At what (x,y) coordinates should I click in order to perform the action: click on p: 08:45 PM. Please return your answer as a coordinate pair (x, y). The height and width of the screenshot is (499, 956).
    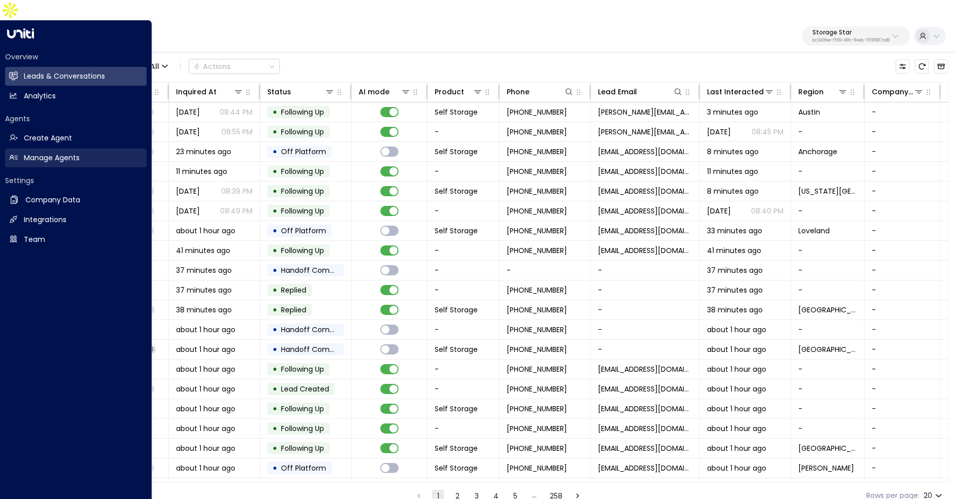
    Looking at the image, I should click on (768, 132).